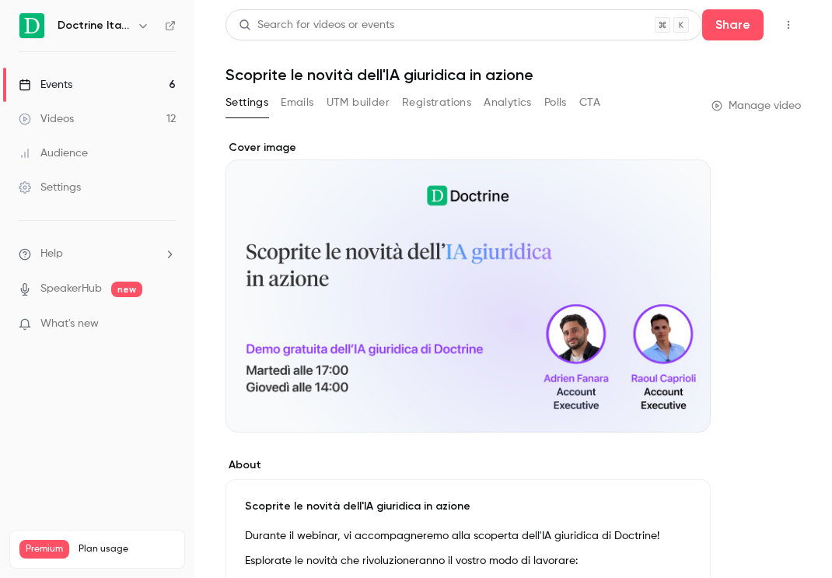 This screenshot has width=832, height=578. What do you see at coordinates (246, 103) in the screenshot?
I see `button: Settings` at bounding box center [246, 103].